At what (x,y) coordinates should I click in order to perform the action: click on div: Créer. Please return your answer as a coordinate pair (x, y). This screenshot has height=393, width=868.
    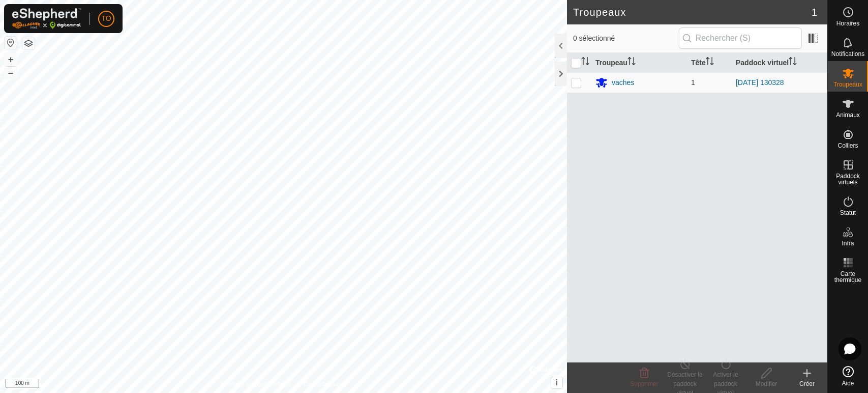
    Looking at the image, I should click on (807, 384).